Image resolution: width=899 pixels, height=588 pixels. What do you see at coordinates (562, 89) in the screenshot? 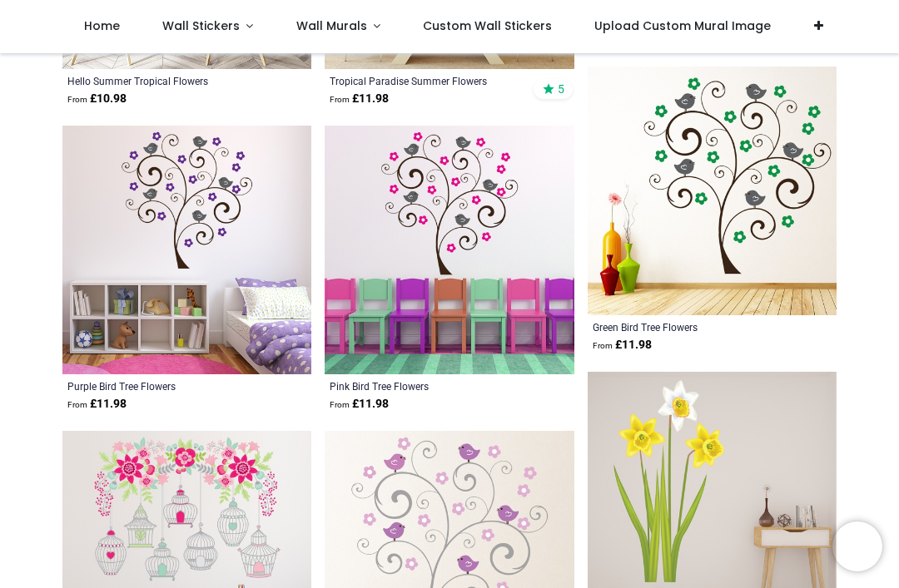
I see `span: 5` at bounding box center [562, 89].